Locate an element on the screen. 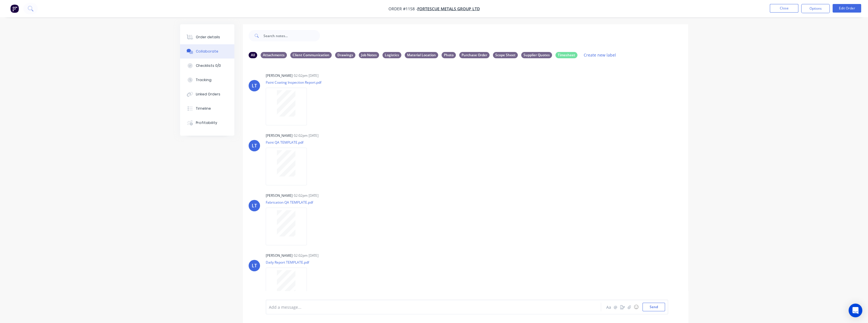  button: Tracking is located at coordinates (207, 80).